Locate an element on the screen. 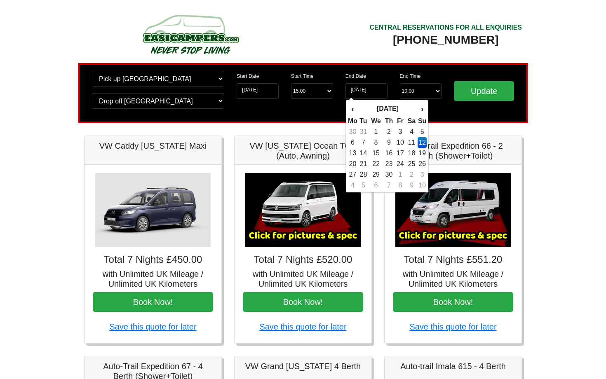 The height and width of the screenshot is (379, 606). th: Tu is located at coordinates (363, 121).